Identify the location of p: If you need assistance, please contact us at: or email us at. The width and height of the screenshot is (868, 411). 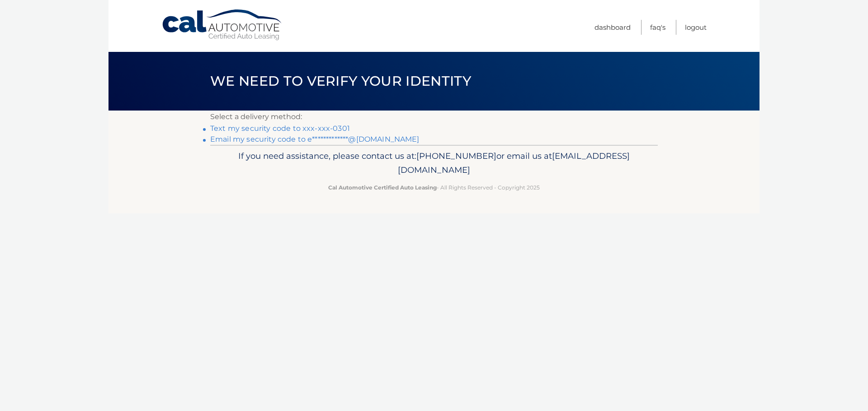
(434, 164).